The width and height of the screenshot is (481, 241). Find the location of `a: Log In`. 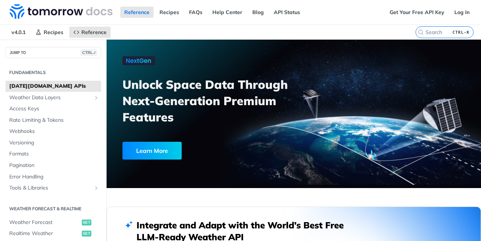

a: Log In is located at coordinates (461, 12).